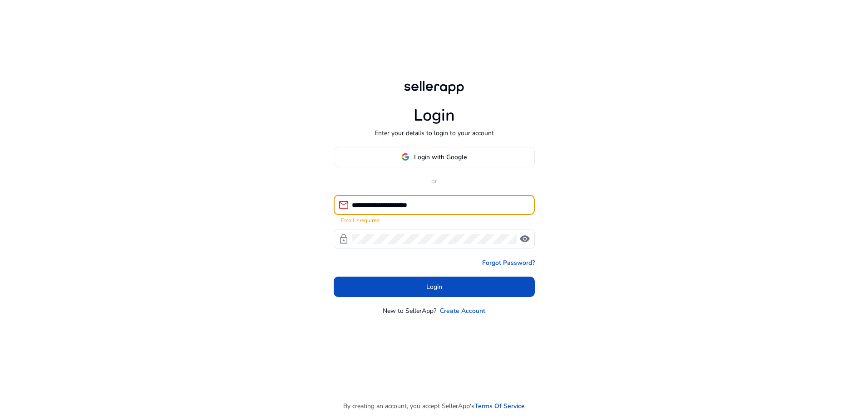 The height and width of the screenshot is (419, 868). I want to click on button: Login, so click(434, 287).